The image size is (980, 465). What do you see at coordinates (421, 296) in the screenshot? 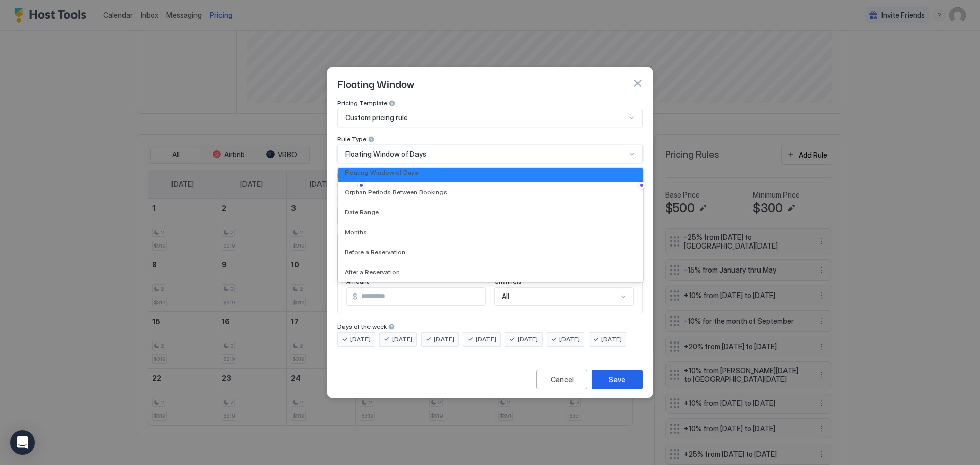
I see `input: Input Field` at bounding box center [421, 296].